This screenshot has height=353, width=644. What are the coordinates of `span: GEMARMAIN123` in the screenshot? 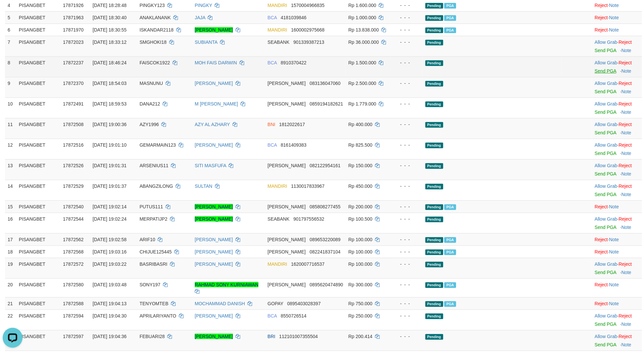 It's located at (158, 145).